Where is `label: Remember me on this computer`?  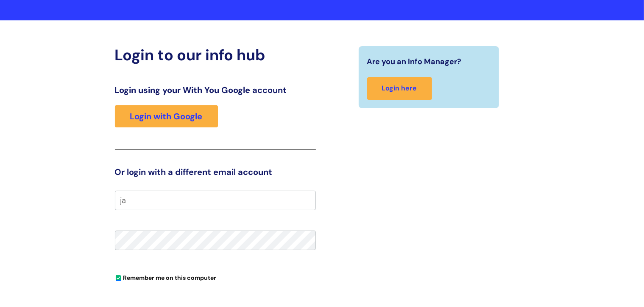 label: Remember me on this computer is located at coordinates (166, 277).